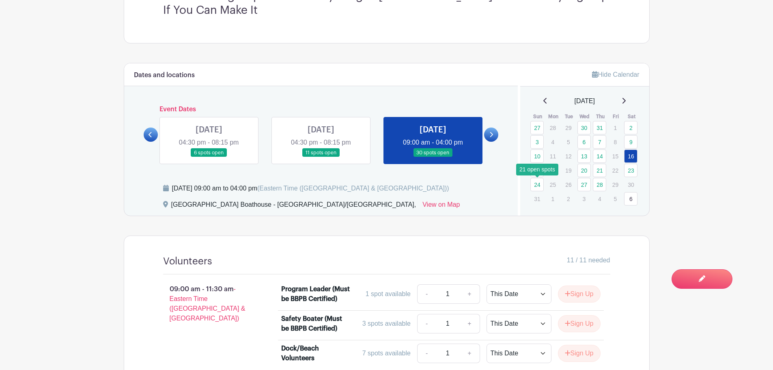  Describe the element at coordinates (316, 353) in the screenshot. I see `div: Dock/Beach Volunteers` at that location.